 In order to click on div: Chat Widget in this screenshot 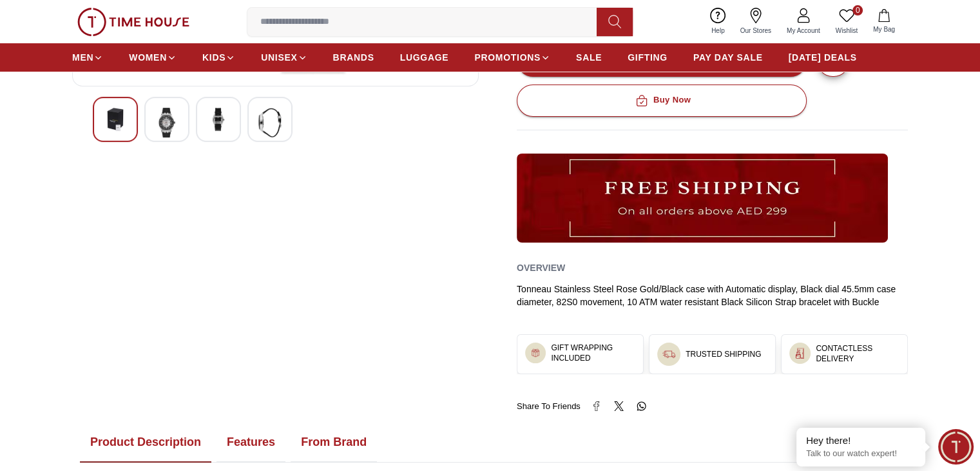, I will do `click(956, 446)`.